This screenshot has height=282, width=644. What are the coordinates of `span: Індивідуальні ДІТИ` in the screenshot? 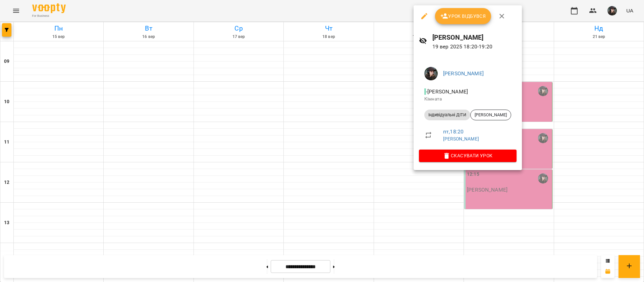 It's located at (447, 115).